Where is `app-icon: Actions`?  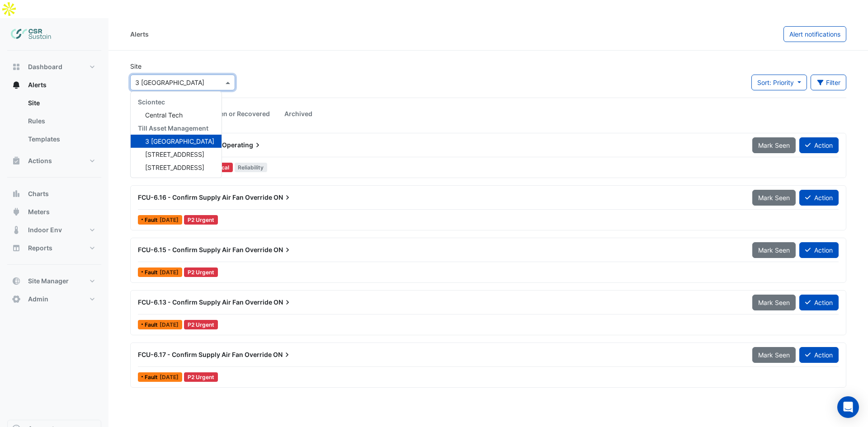
app-icon: Actions is located at coordinates (16, 161).